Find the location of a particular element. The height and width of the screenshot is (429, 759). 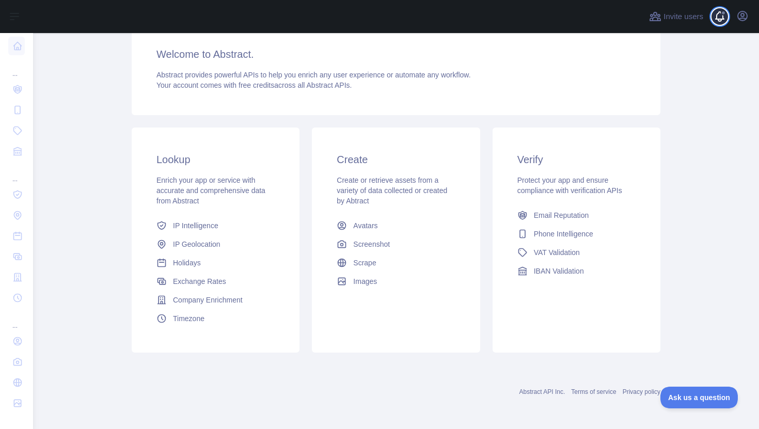

h3: Create is located at coordinates (396, 160).